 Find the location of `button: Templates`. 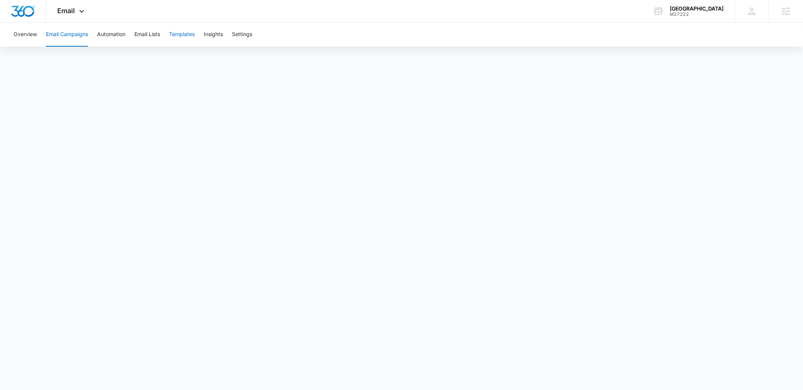

button: Templates is located at coordinates (182, 35).